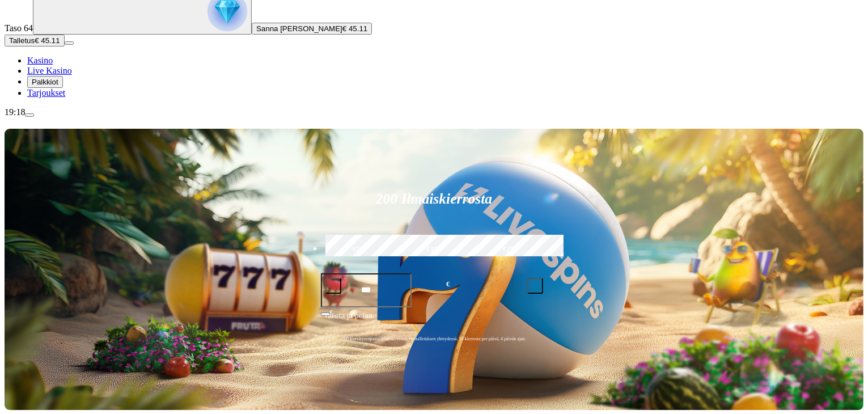  Describe the element at coordinates (510, 249) in the screenshot. I see `label: €250` at that location.